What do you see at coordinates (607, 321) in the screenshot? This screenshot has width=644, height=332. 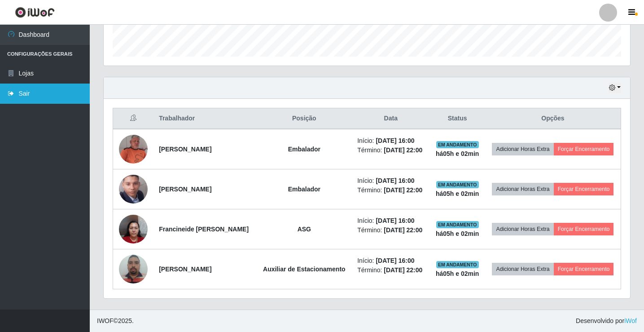 I see `span: Desenvolvido por` at bounding box center [607, 321].